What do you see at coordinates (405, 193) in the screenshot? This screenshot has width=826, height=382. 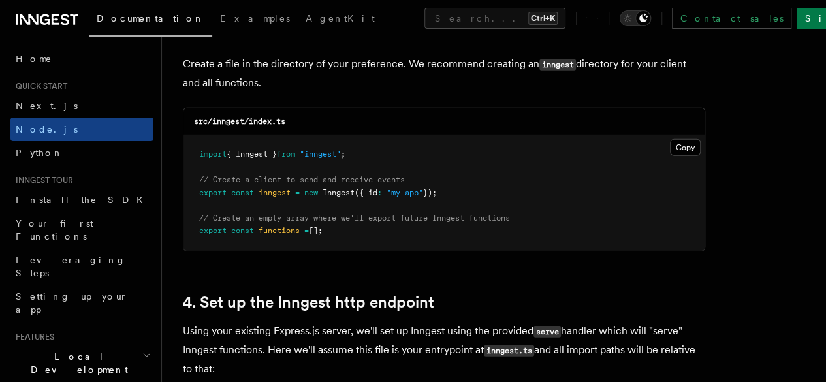 I see `span: "my-app"` at bounding box center [405, 193].